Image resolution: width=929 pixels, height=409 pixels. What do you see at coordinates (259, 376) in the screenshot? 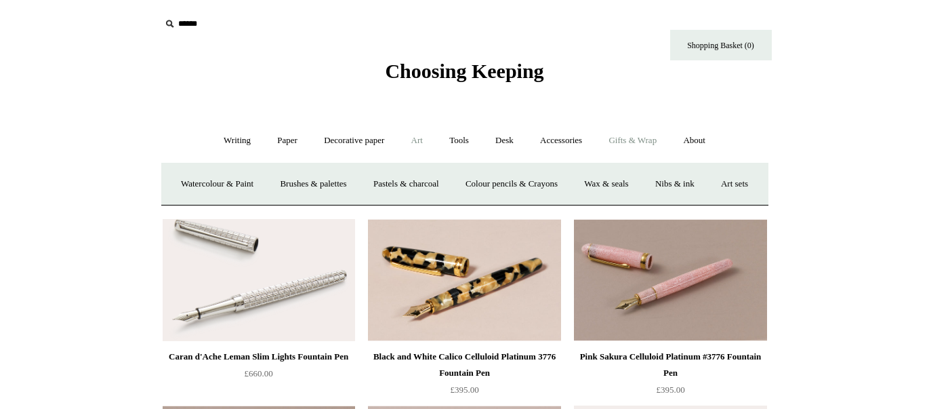
I see `a: Caran d'Ache Leman Slim Lights Fountain Pen £660.00` at bounding box center [259, 376].